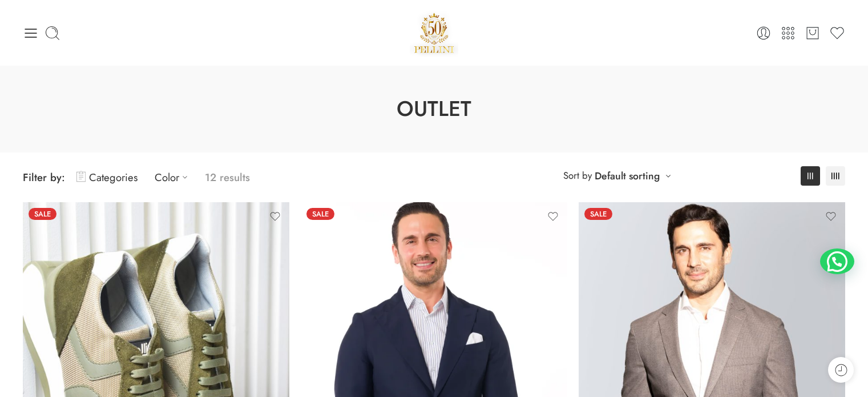  Describe the element at coordinates (44, 177) in the screenshot. I see `span: Filter by:` at that location.